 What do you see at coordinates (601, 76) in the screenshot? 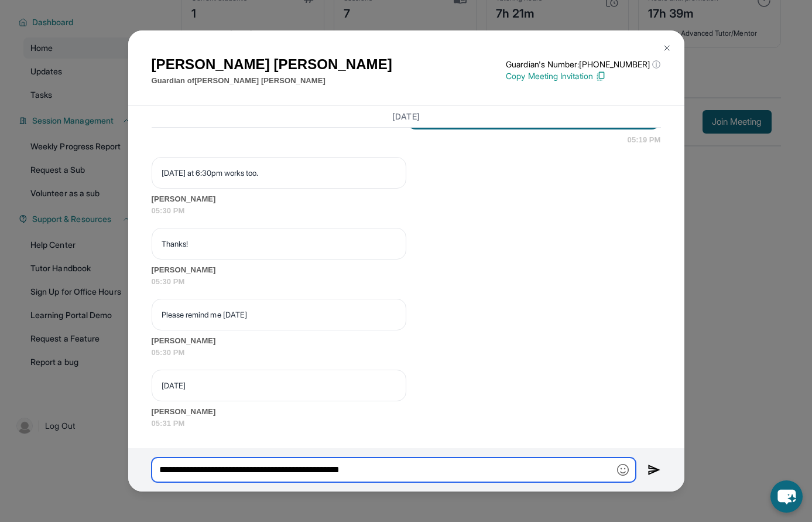
I see `img: Copy Icon` at bounding box center [601, 76].